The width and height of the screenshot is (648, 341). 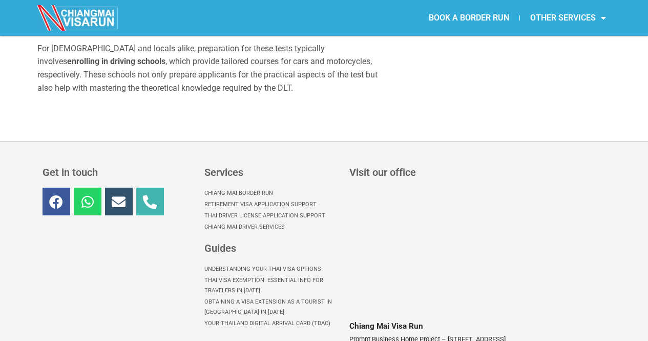 What do you see at coordinates (272, 216) in the screenshot?
I see `a: Thai Driver License Application Support` at bounding box center [272, 216].